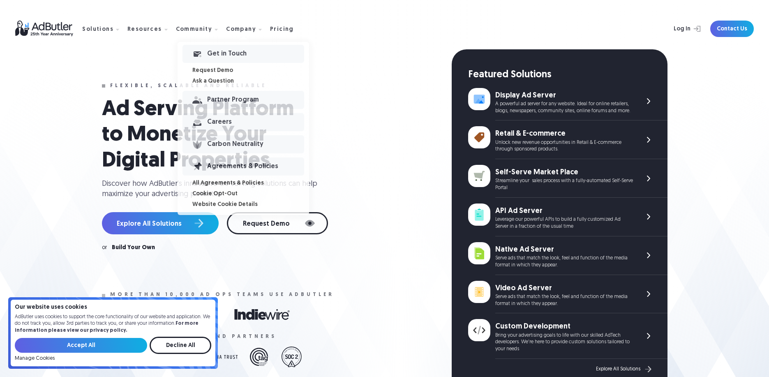 The image size is (769, 377). I want to click on a: Retail & E-commerce Unlock new revenue opportunities in Retail & E-commerce through sponsored pro..., so click(568, 140).